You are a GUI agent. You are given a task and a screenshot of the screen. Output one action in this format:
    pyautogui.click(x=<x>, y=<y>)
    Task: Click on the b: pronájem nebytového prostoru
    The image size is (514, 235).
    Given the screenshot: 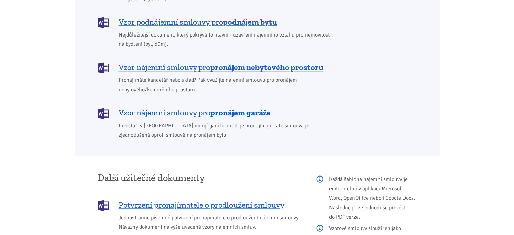 What is the action you would take?
    pyautogui.click(x=267, y=67)
    